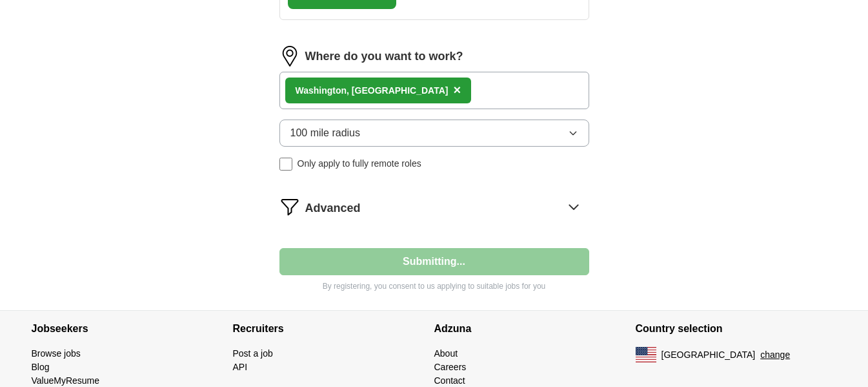 Image resolution: width=868 pixels, height=387 pixels. What do you see at coordinates (307, 90) in the screenshot?
I see `strong: Wash` at bounding box center [307, 90].